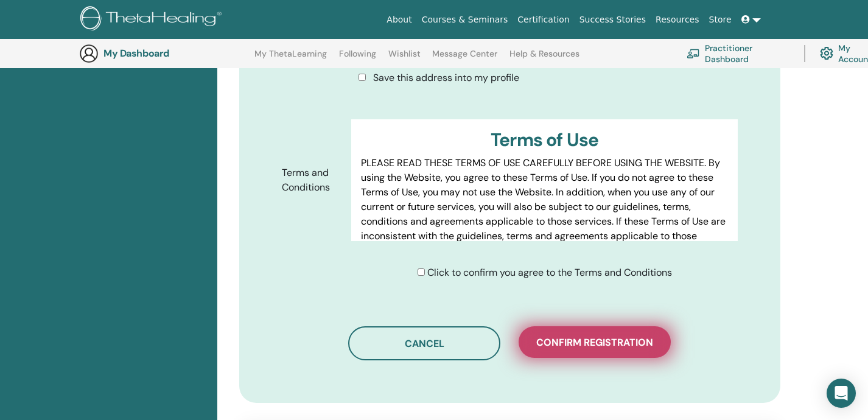  What do you see at coordinates (543, 19) in the screenshot?
I see `a: Certification` at bounding box center [543, 19].